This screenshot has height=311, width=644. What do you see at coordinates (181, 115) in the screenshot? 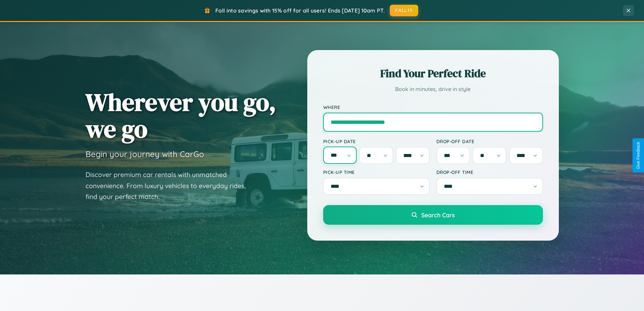
I see `h1: Wherever you go, we go` at bounding box center [181, 115].